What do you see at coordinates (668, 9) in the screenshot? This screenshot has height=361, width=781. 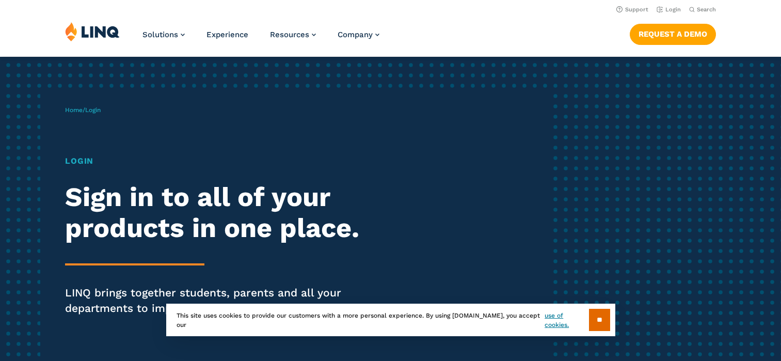 I see `a: Login` at bounding box center [668, 9].